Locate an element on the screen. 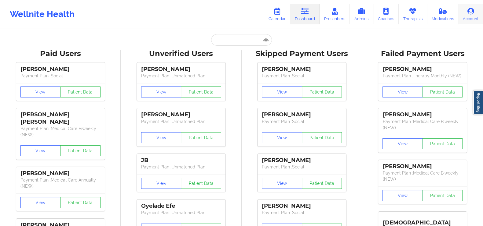  div: Paid Users is located at coordinates (60, 54).